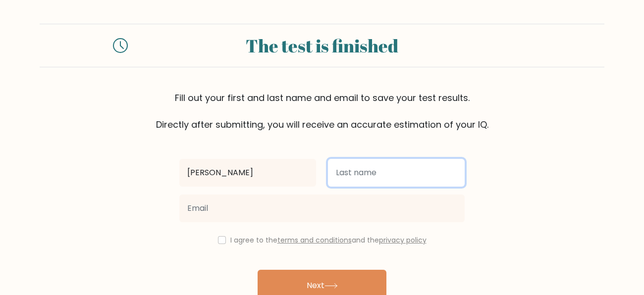 The width and height of the screenshot is (644, 295). I want to click on a: terms and conditions, so click(314, 241).